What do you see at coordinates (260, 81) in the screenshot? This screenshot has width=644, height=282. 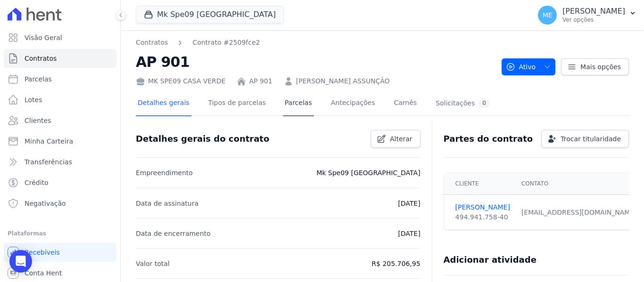 I see `a: AP 901` at bounding box center [260, 81].